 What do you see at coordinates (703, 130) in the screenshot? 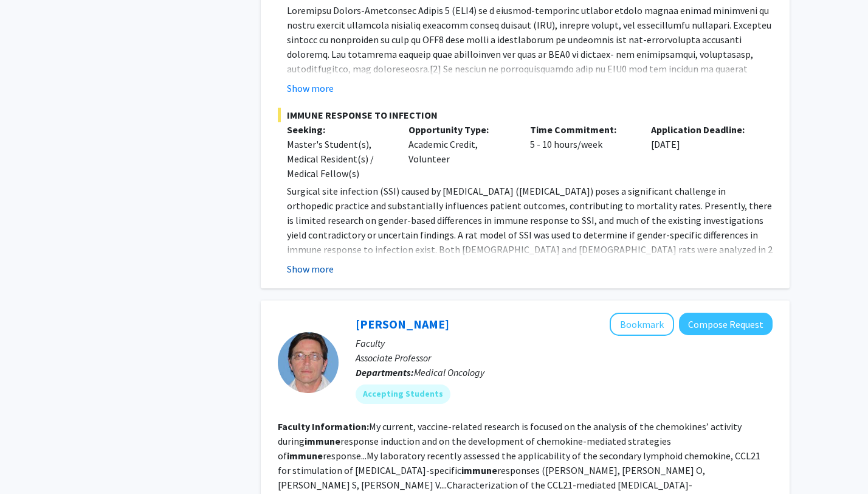
I see `p: Application Deadline:` at bounding box center [703, 130].